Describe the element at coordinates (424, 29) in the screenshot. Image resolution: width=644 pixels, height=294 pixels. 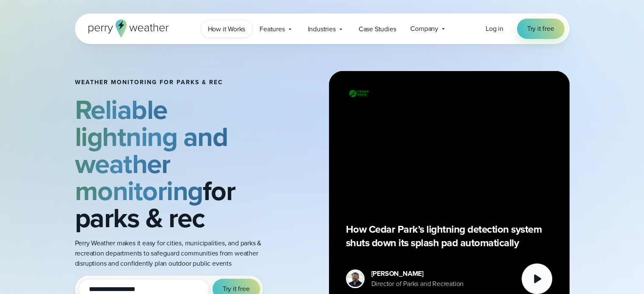
I see `span: Company` at that location.